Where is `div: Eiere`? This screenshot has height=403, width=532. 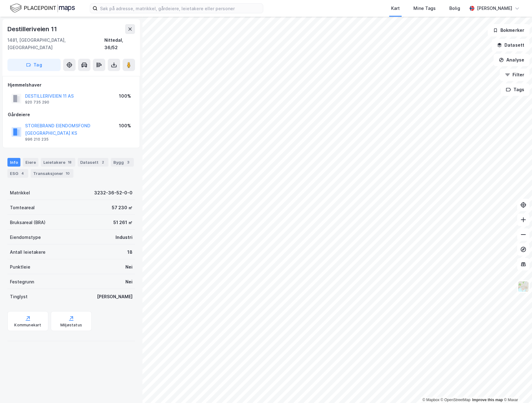 div: Eiere is located at coordinates (31, 162).